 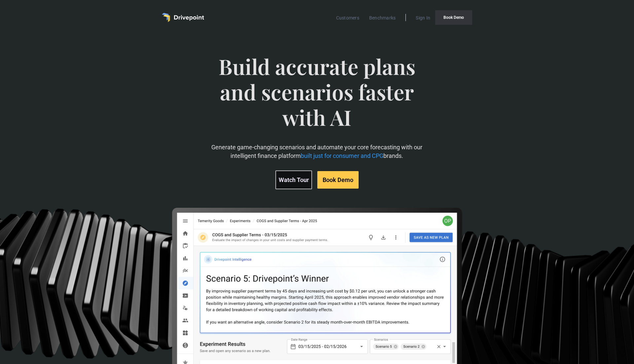 I want to click on a: Benchmarks, so click(x=382, y=18).